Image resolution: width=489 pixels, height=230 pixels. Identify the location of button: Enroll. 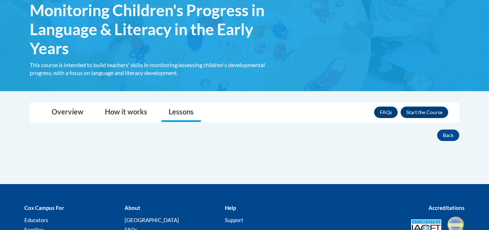
(424, 112).